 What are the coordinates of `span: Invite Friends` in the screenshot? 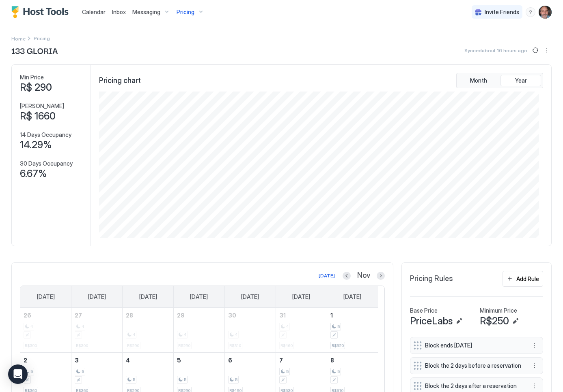 It's located at (502, 12).